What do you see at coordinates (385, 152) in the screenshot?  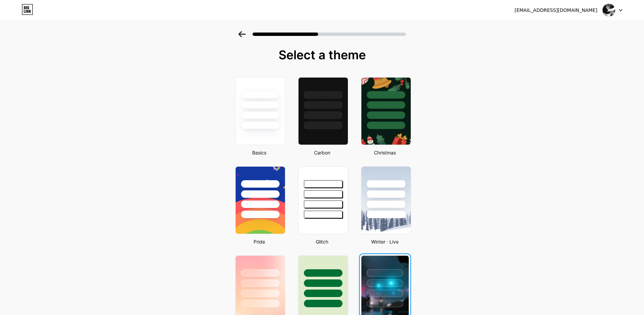 I see `div: Christmas` at bounding box center [385, 152].